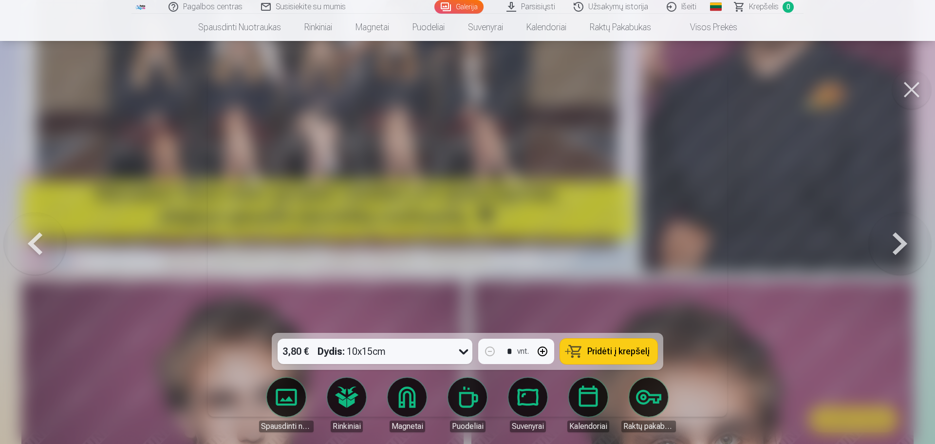 The width and height of the screenshot is (935, 444). Describe the element at coordinates (407, 426) in the screenshot. I see `div: Magnetai` at that location.